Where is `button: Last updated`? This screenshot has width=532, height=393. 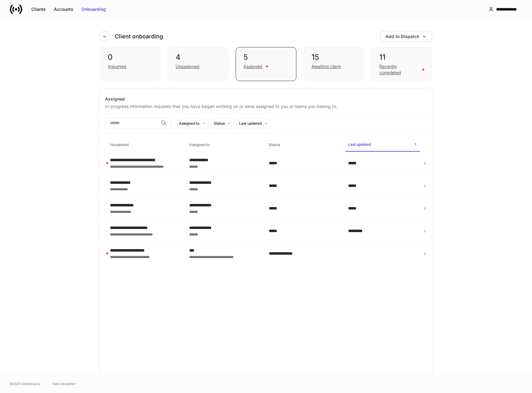 button: Last updated is located at coordinates (253, 123).